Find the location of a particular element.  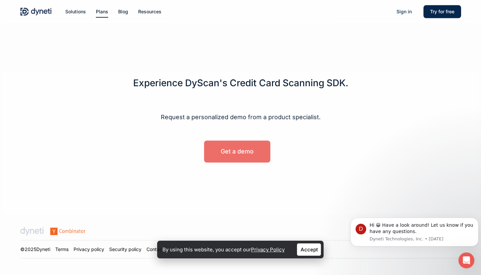

span: Plans is located at coordinates (102, 11).